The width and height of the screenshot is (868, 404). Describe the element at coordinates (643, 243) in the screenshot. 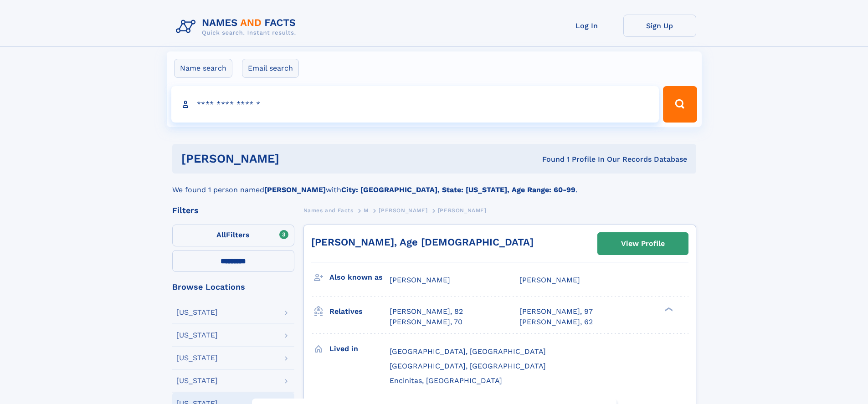

I see `a: View Profile` at that location.